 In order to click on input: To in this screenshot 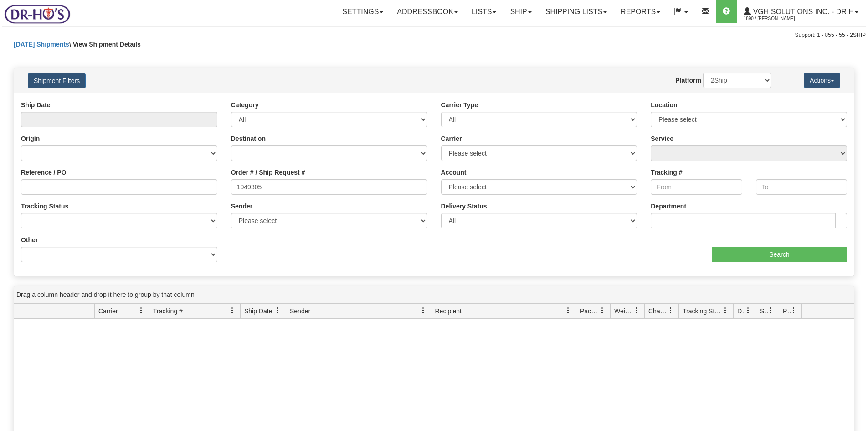, I will do `click(801, 187)`.